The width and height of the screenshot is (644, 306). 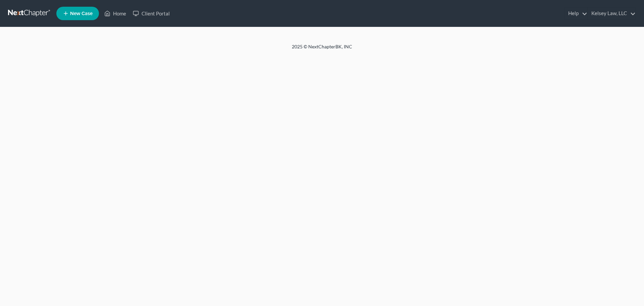 I want to click on a: Home, so click(x=115, y=14).